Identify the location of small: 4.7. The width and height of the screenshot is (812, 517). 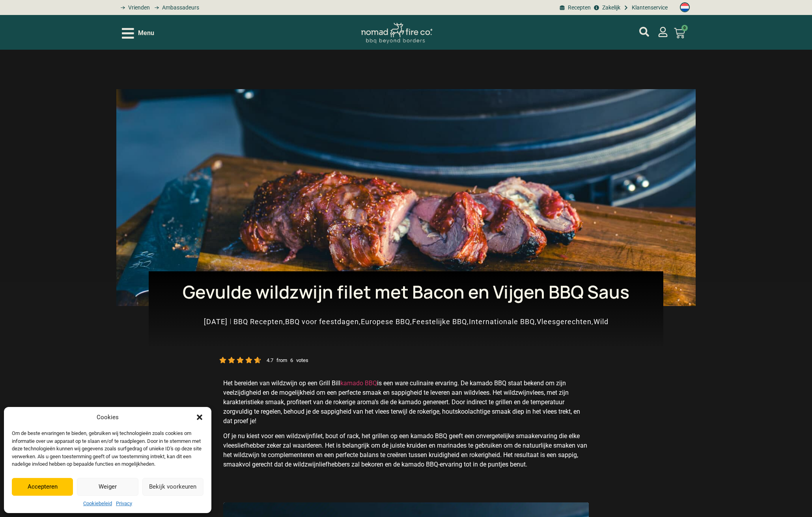
(270, 360).